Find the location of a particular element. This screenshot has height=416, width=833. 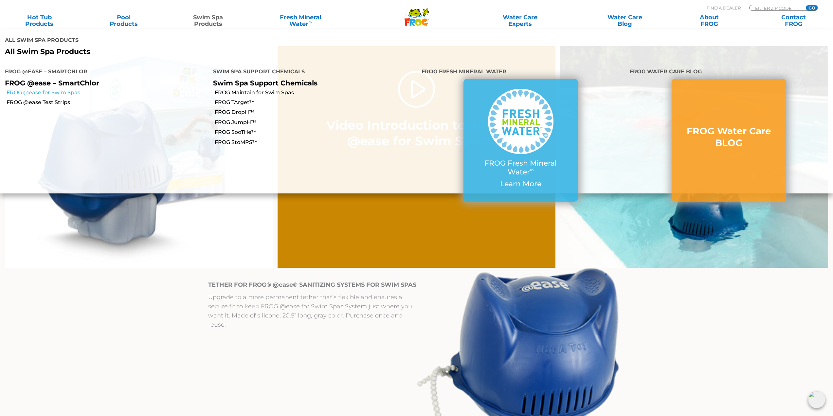

a: Water CareExperts is located at coordinates (520, 21).